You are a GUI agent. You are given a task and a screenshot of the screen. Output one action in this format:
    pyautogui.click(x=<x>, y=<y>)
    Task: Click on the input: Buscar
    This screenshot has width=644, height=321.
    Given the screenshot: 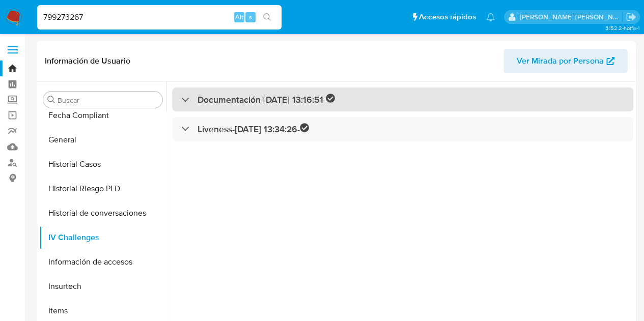 What is the action you would take?
    pyautogui.click(x=108, y=100)
    